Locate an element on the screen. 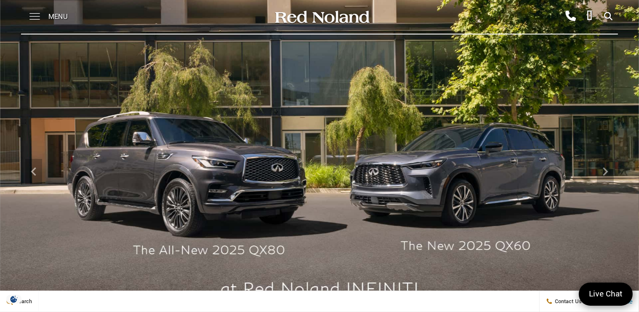 The width and height of the screenshot is (639, 312). section: Click to Open Cookie Consent Modal is located at coordinates (14, 299).